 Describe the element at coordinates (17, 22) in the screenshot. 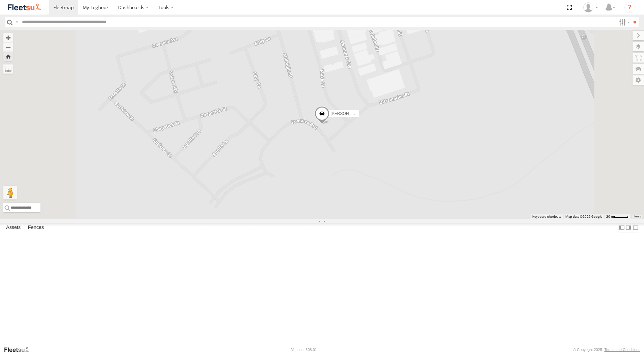

I see `label: Search Query` at that location.